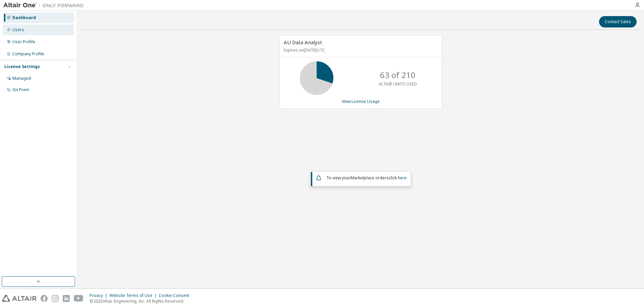 This screenshot has height=308, width=644. Describe the element at coordinates (617, 22) in the screenshot. I see `button: Contact Sales` at that location.